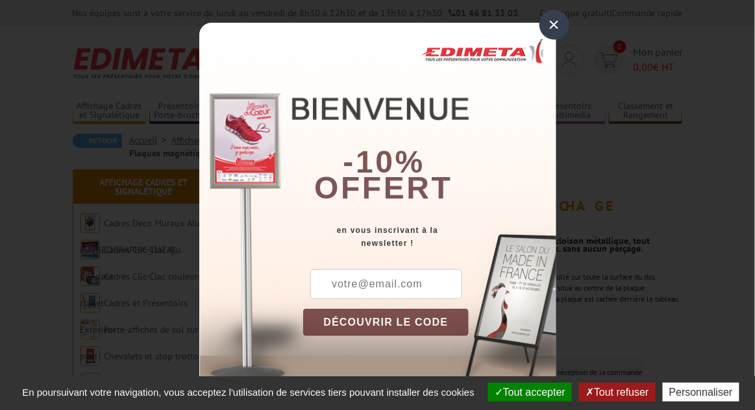 Image resolution: width=755 pixels, height=410 pixels. I want to click on b: -10%, so click(384, 162).